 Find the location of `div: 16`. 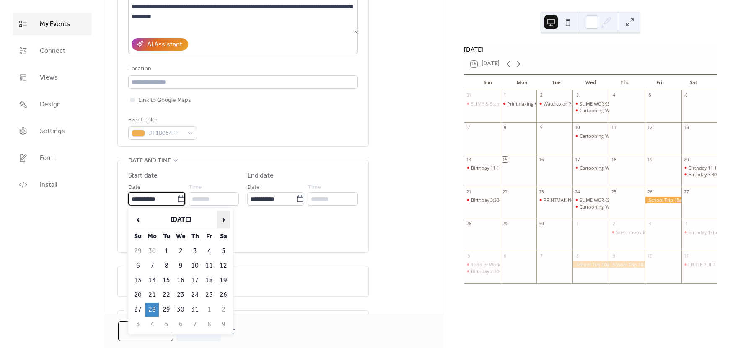

div: 16 is located at coordinates (541, 160).